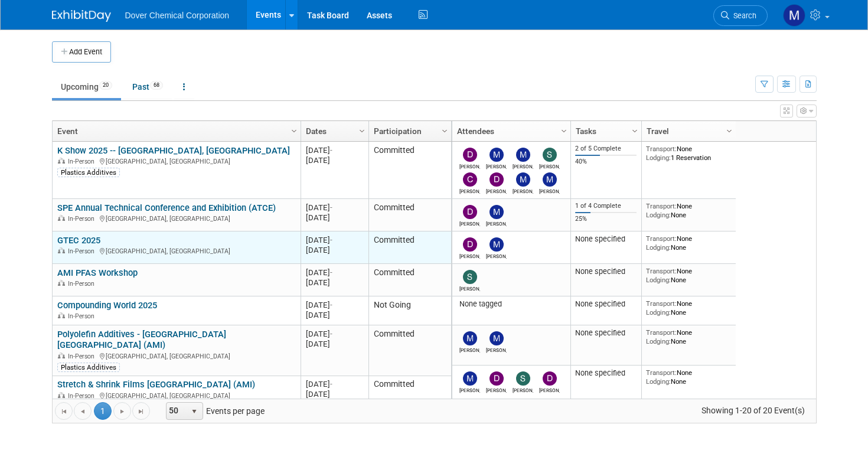  What do you see at coordinates (689, 153) in the screenshot?
I see `div: None 1 Reservation` at bounding box center [689, 153].